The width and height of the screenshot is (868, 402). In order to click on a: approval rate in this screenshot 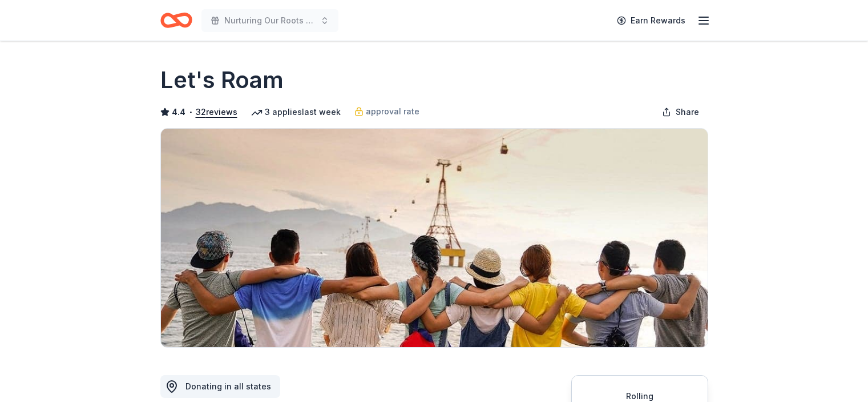, I will do `click(387, 112)`.